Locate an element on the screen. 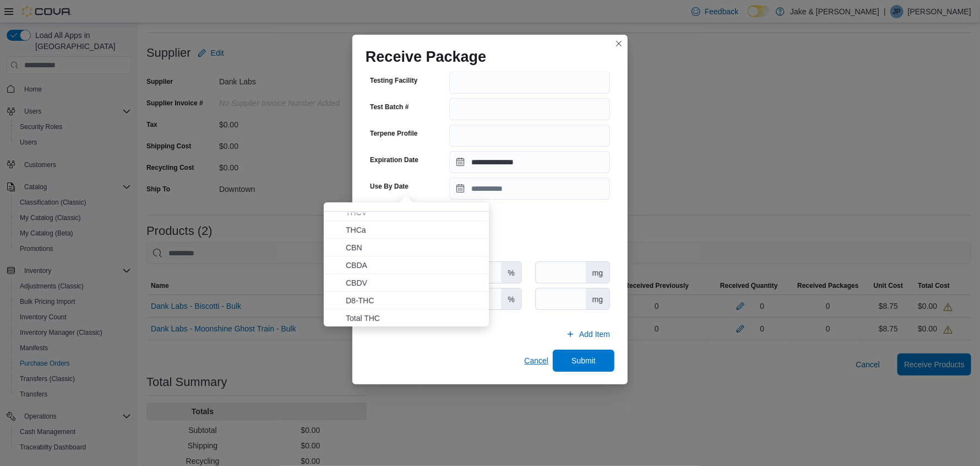 The width and height of the screenshot is (980, 466). span: THCV is located at coordinates (414, 211).